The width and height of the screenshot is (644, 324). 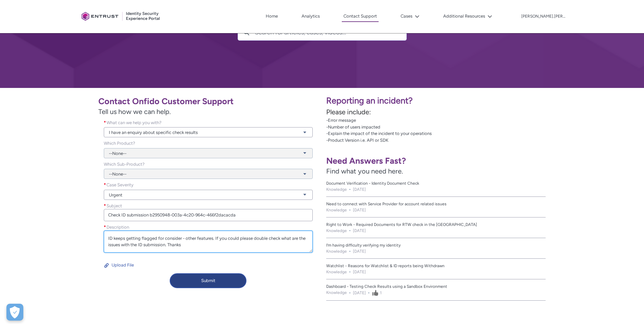 What do you see at coordinates (436, 204) in the screenshot?
I see `span: Need to connect with Service Provider for account related issues` at bounding box center [436, 204].